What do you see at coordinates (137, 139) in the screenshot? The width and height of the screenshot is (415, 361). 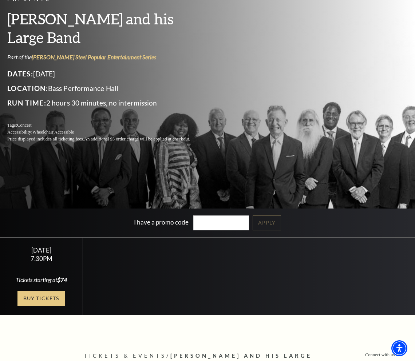 I see `span: An additional $5 order charge will be applied at checkout.` at bounding box center [137, 139].